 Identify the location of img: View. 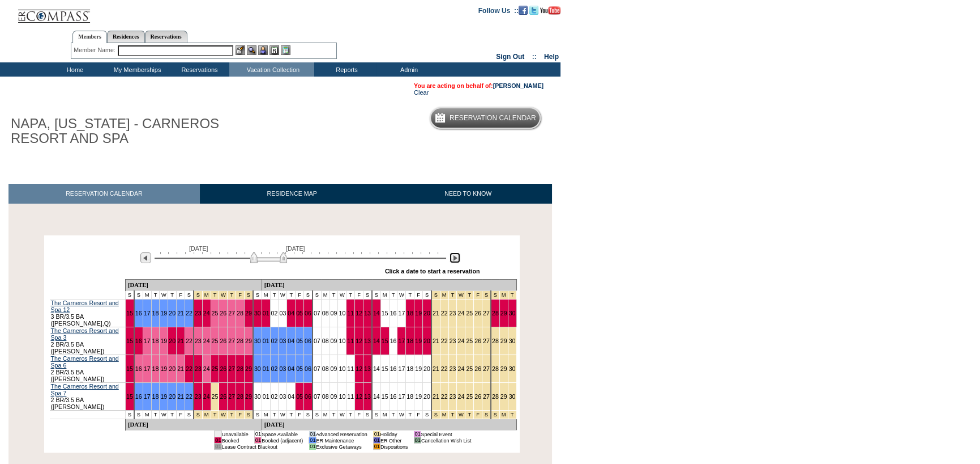
(252, 50).